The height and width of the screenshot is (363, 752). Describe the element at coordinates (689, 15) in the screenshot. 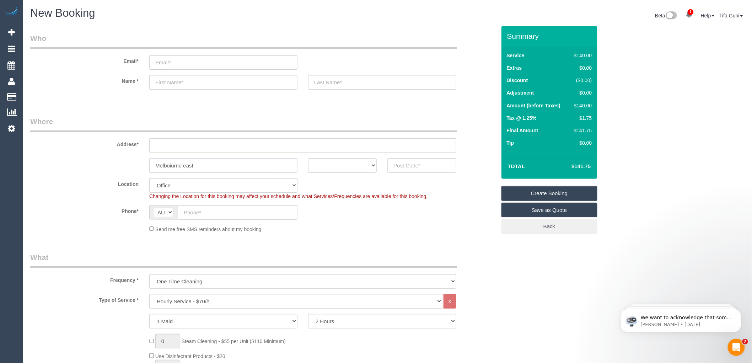

I see `a: 1` at that location.